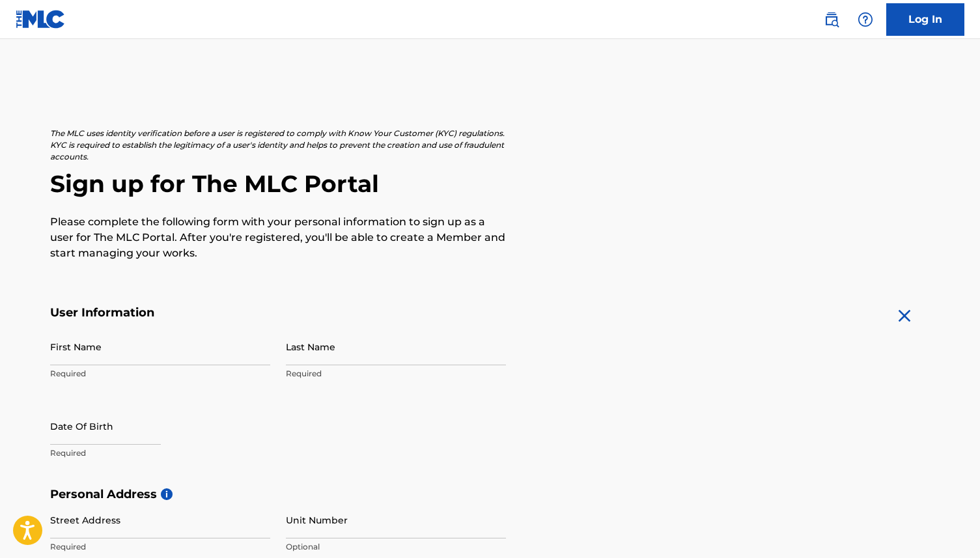 This screenshot has width=980, height=558. What do you see at coordinates (278, 237) in the screenshot?
I see `p: Please complete the following form with your personal information to sign up as a user for The ML...` at bounding box center [278, 237].